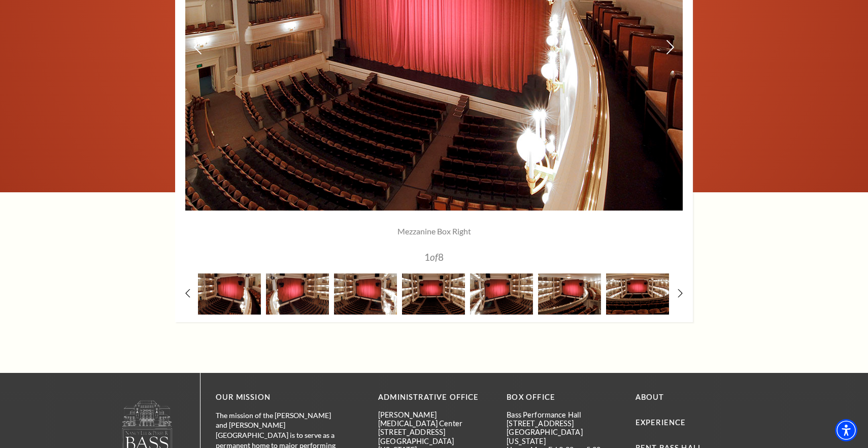  I want to click on img: A grand theater interior featuring a red curtain, multiple seating levels, and elegant lighting f..., so click(230, 293).